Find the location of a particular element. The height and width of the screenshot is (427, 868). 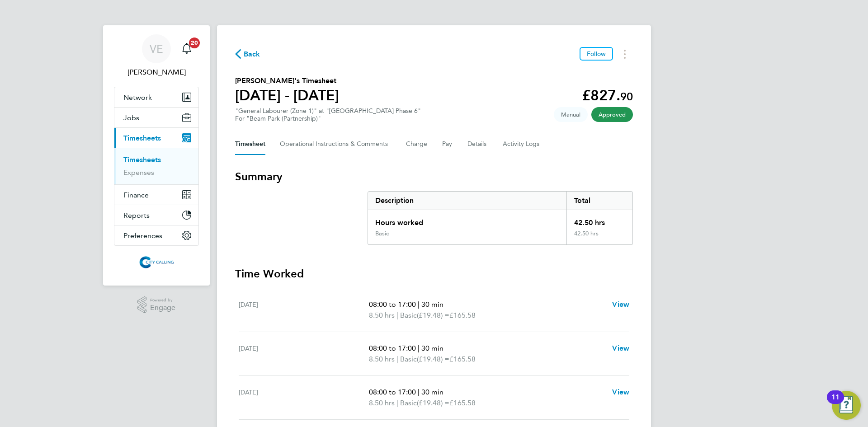

span: Network is located at coordinates (137, 97).